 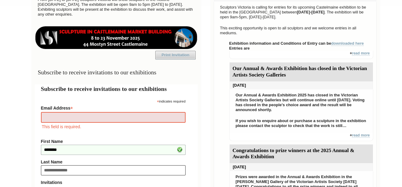 What do you see at coordinates (113, 101) in the screenshot?
I see `div: indicates required` at bounding box center [113, 101].